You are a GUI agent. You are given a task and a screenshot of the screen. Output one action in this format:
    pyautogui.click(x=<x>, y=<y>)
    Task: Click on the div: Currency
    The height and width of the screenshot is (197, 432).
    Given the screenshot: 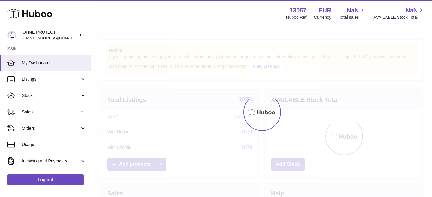 What is the action you would take?
    pyautogui.click(x=323, y=17)
    